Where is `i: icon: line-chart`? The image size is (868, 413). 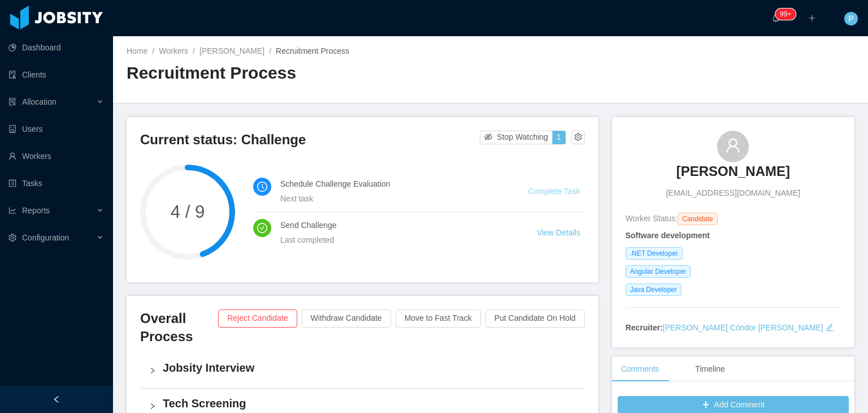
i: icon: line-chart is located at coordinates (13, 210).